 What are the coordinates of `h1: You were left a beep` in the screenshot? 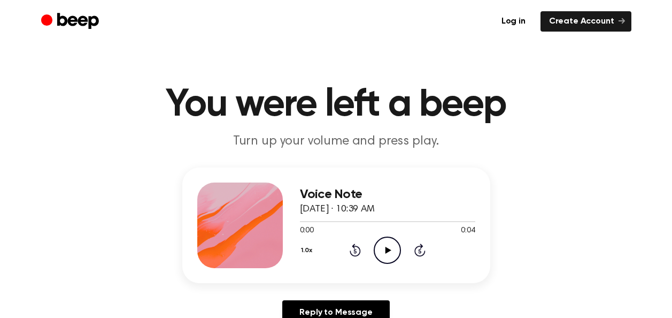 It's located at (336, 105).